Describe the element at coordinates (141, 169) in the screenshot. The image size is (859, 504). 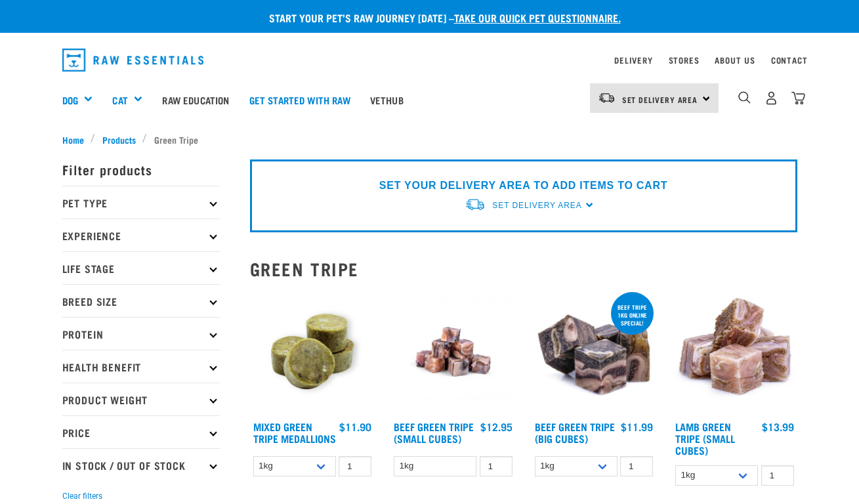
I see `p: Filter products` at that location.